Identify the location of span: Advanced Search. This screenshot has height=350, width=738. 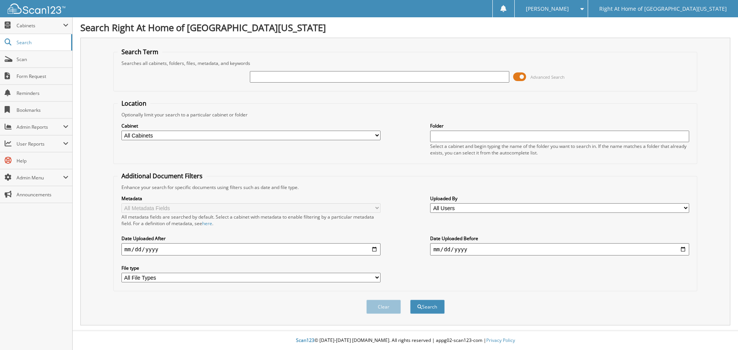
(548, 77).